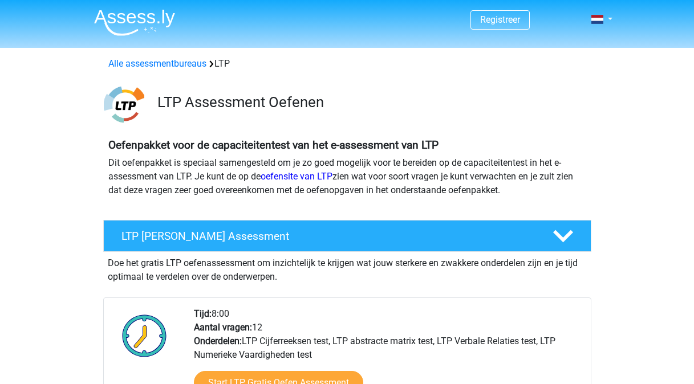 Image resolution: width=694 pixels, height=384 pixels. What do you see at coordinates (157, 63) in the screenshot?
I see `a: Alle assessmentbureaus` at bounding box center [157, 63].